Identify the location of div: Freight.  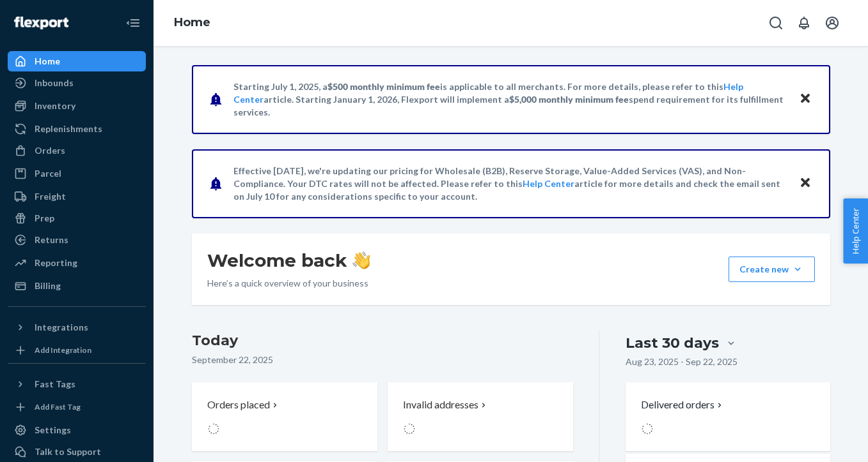
(50, 197).